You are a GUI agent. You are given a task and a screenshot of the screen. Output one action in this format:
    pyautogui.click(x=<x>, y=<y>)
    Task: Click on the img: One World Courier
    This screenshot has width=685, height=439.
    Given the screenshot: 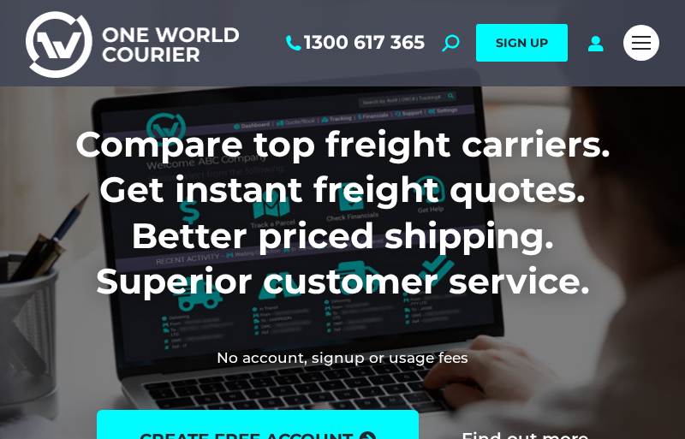 What is the action you would take?
    pyautogui.click(x=132, y=43)
    